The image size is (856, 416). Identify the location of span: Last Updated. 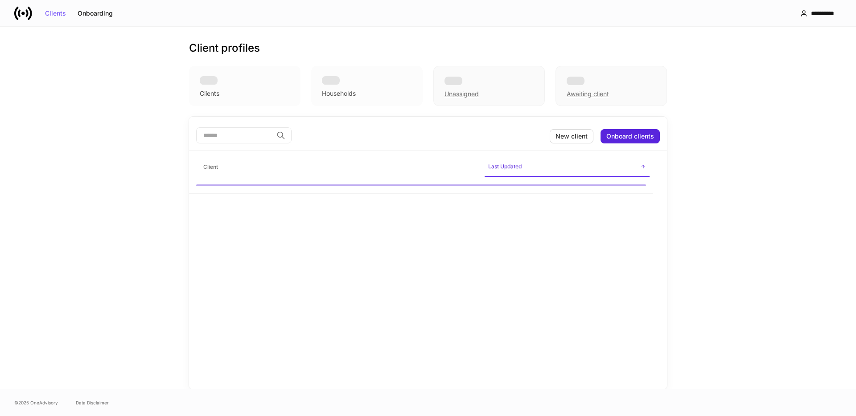
(567, 167).